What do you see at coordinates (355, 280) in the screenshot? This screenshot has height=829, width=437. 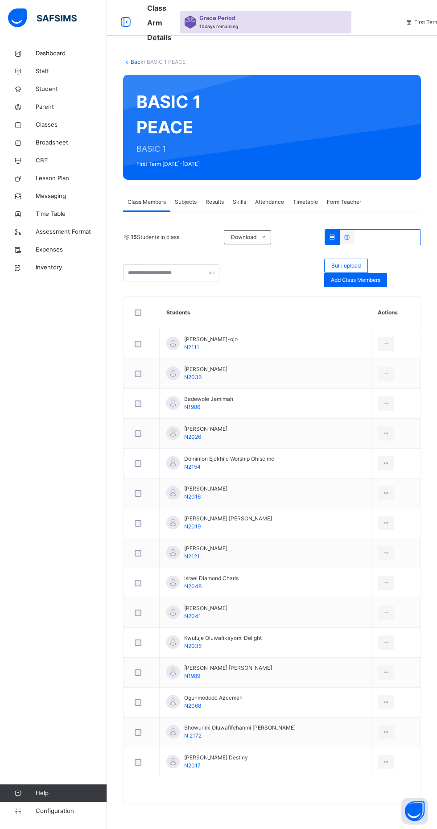 I see `span: Add Class Members` at bounding box center [355, 280].